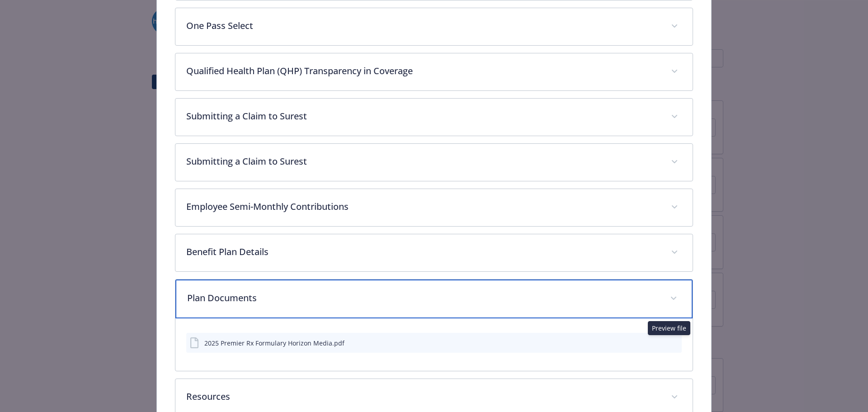  I want to click on div: Benefit Plan Details, so click(434, 253).